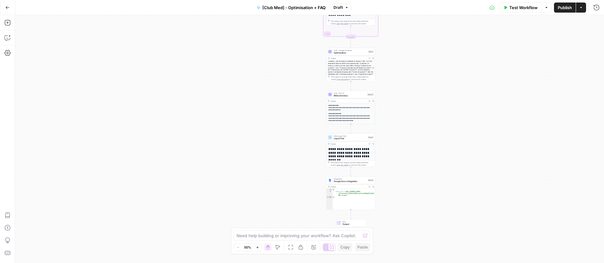 Image resolution: width=604 pixels, height=263 pixels. Describe the element at coordinates (521, 8) in the screenshot. I see `button: Test Workflow` at that location.